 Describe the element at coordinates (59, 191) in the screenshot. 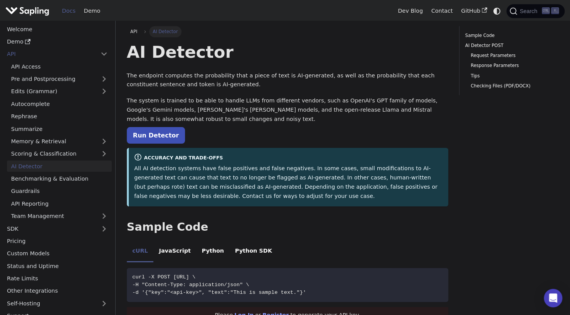

I see `a: Guardrails` at that location.